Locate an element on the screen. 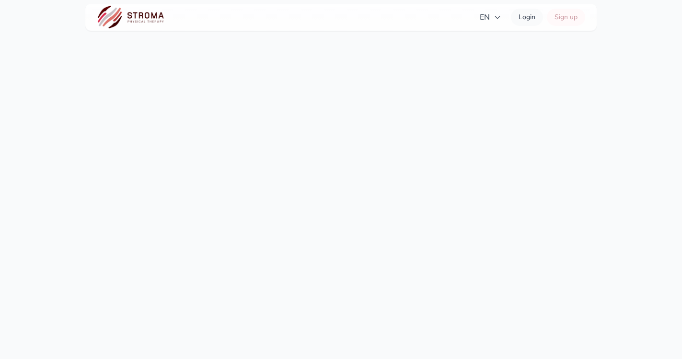 The image size is (682, 359). img: STROMA logo is located at coordinates (131, 17).